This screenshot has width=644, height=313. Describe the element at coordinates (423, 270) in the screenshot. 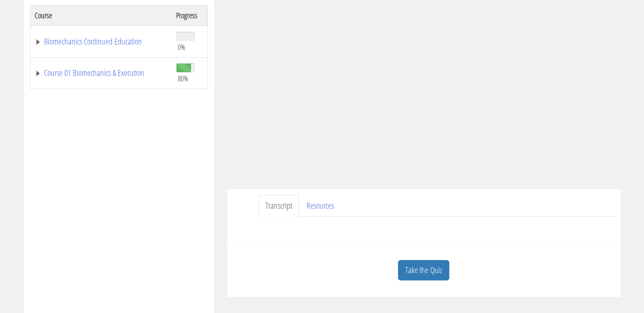

I see `a: Take the Quiz` at that location.